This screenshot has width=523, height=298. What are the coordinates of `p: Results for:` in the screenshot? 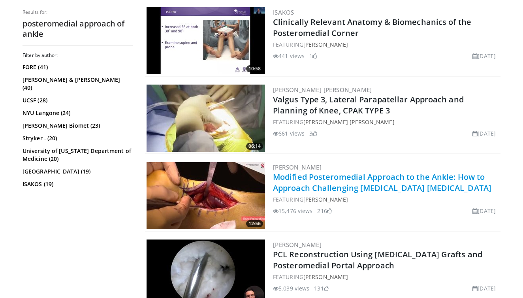 It's located at (78, 12).